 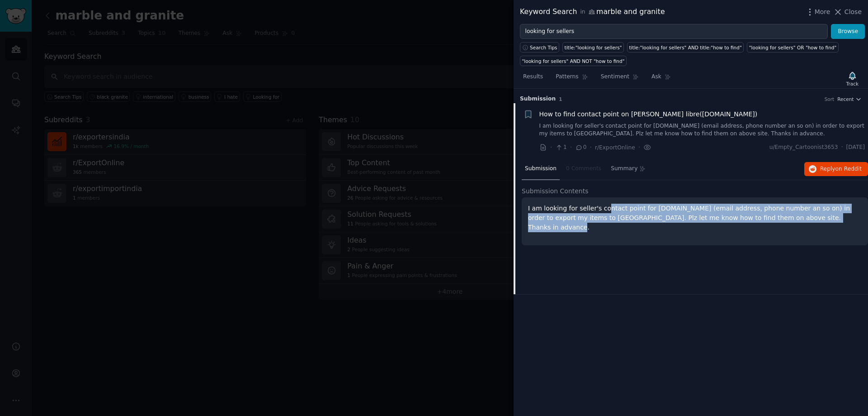 I want to click on button: More, so click(x=818, y=12).